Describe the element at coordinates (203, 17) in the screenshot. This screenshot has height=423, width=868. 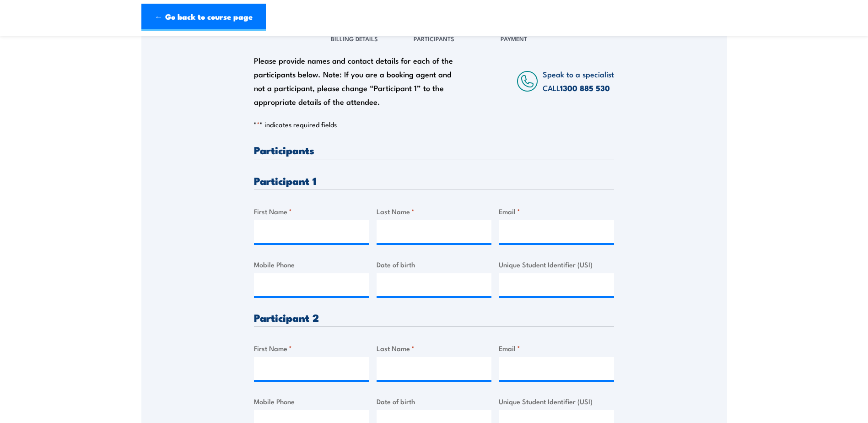
I see `a: ← Go back to course page` at that location.